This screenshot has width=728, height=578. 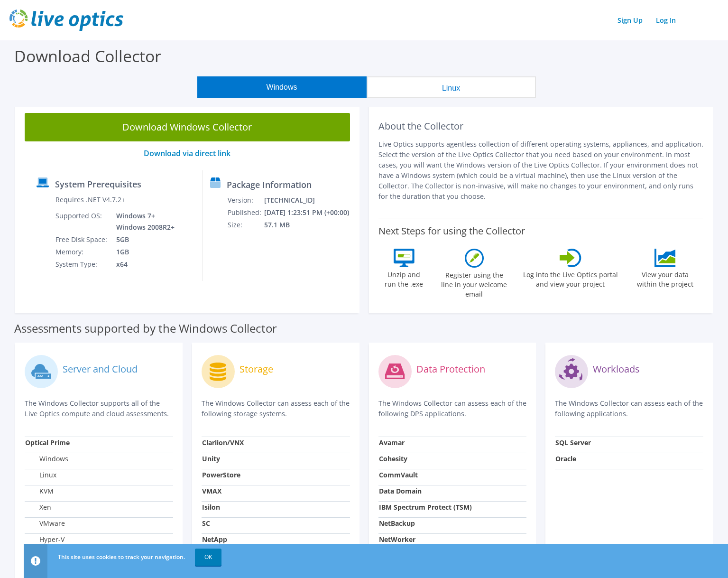 What do you see at coordinates (245, 200) in the screenshot?
I see `td: Version:` at bounding box center [245, 200].